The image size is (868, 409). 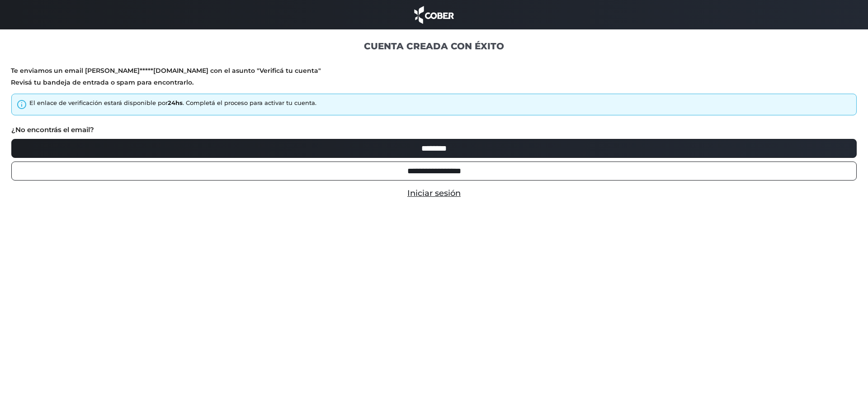 What do you see at coordinates (173, 103) in the screenshot?
I see `div: El enlace de verificación estará disponible por . Completá el proceso para activar tu cuenta.` at bounding box center [173, 103].